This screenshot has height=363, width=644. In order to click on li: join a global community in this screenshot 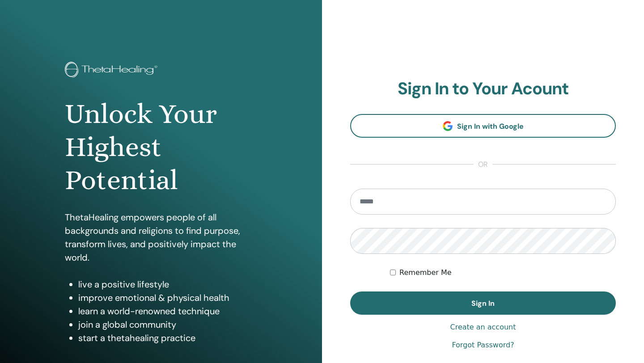, I will do `click(167, 324)`.